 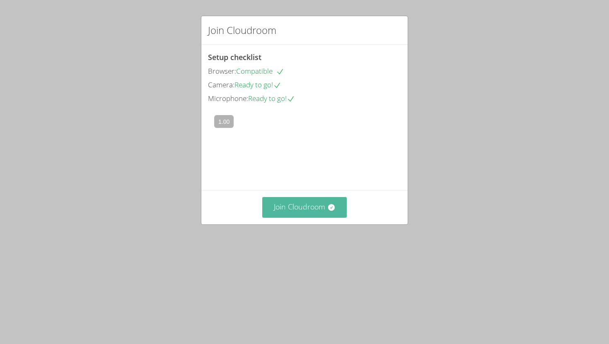 What do you see at coordinates (304, 207) in the screenshot?
I see `button: Join Cloudroom` at bounding box center [304, 207].